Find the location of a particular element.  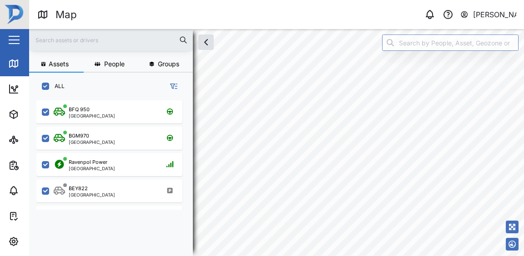

div: BEY822 is located at coordinates (78, 189).